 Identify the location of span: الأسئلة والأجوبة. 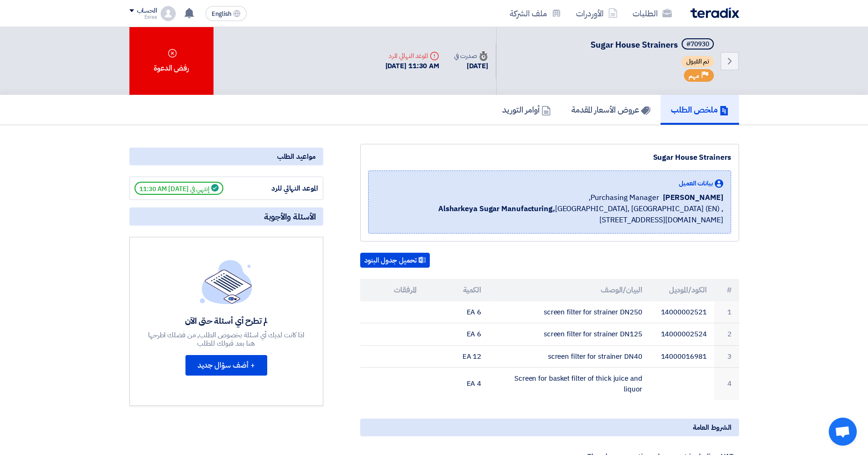
(289, 216).